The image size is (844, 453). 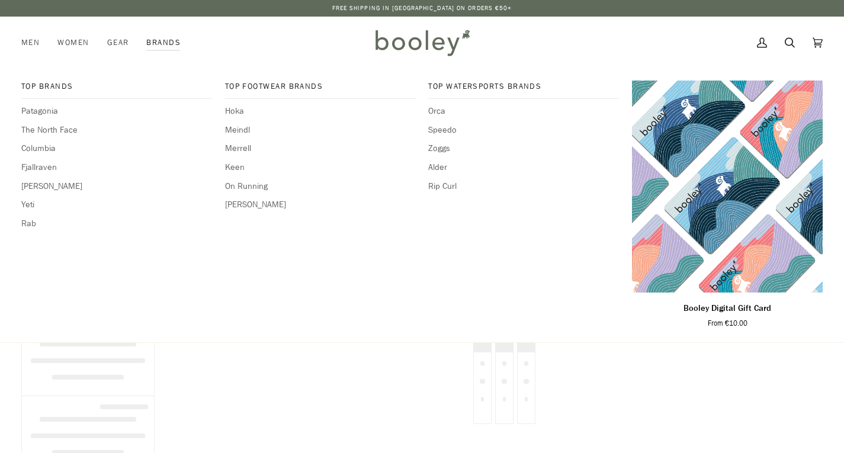 What do you see at coordinates (320, 130) in the screenshot?
I see `a: Meindl` at bounding box center [320, 130].